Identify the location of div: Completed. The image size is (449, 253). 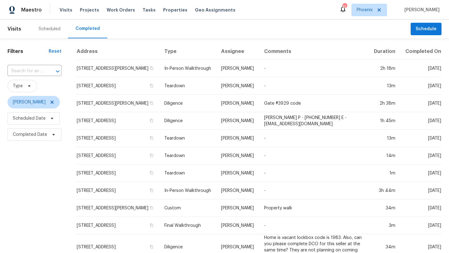
(88, 29).